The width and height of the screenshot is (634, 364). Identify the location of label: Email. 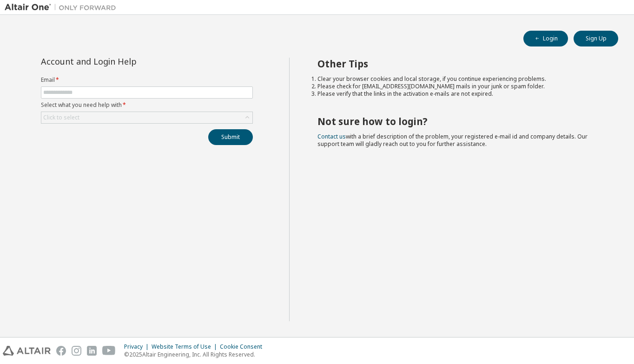
(147, 80).